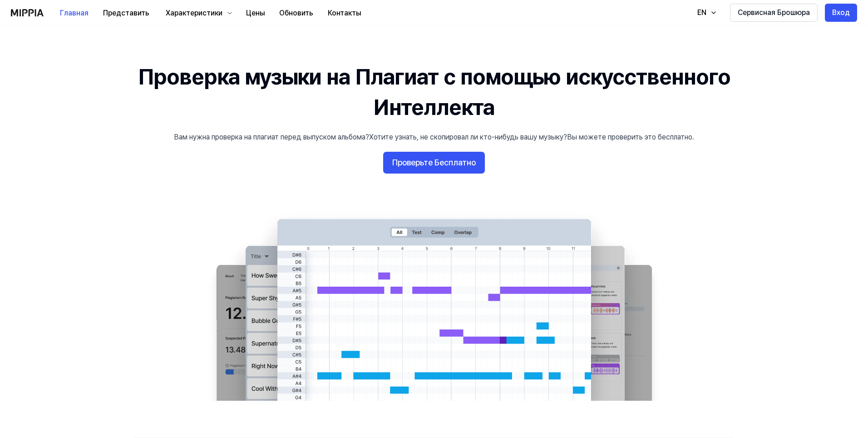 The image size is (868, 438). What do you see at coordinates (774, 13) in the screenshot?
I see `ya-tr-span: Сервисная Брошюра` at bounding box center [774, 13].